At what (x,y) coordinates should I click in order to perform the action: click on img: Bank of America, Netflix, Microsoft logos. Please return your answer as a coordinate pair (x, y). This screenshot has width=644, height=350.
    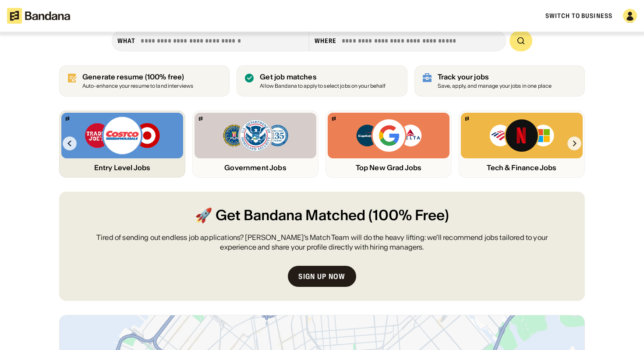
    Looking at the image, I should click on (522, 135).